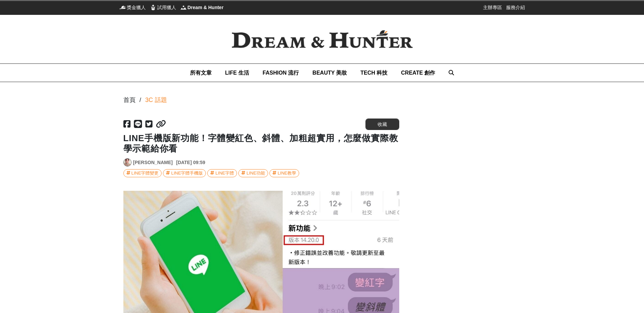 Image resolution: width=644 pixels, height=313 pixels. What do you see at coordinates (237, 73) in the screenshot?
I see `span: LIFE 生活` at bounding box center [237, 73].